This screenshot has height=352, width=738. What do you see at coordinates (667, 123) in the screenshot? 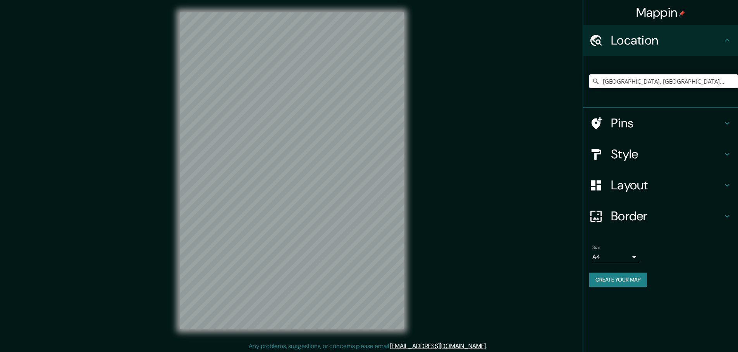
I see `h4: Pins` at bounding box center [667, 123].